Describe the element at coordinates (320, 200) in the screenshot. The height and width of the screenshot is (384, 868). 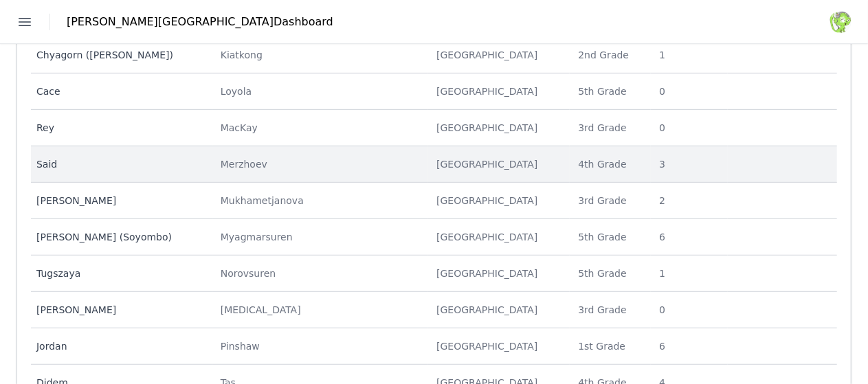
I see `div: Mukhametjanova` at that location.